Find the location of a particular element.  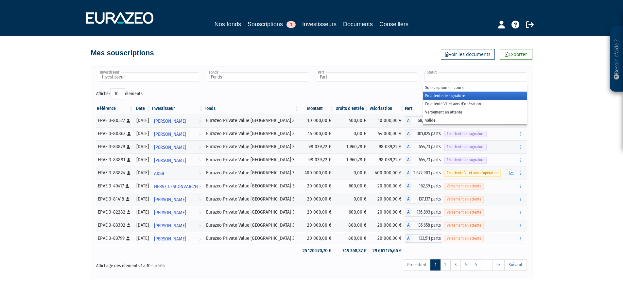

a: Investisseurs is located at coordinates (319, 24).